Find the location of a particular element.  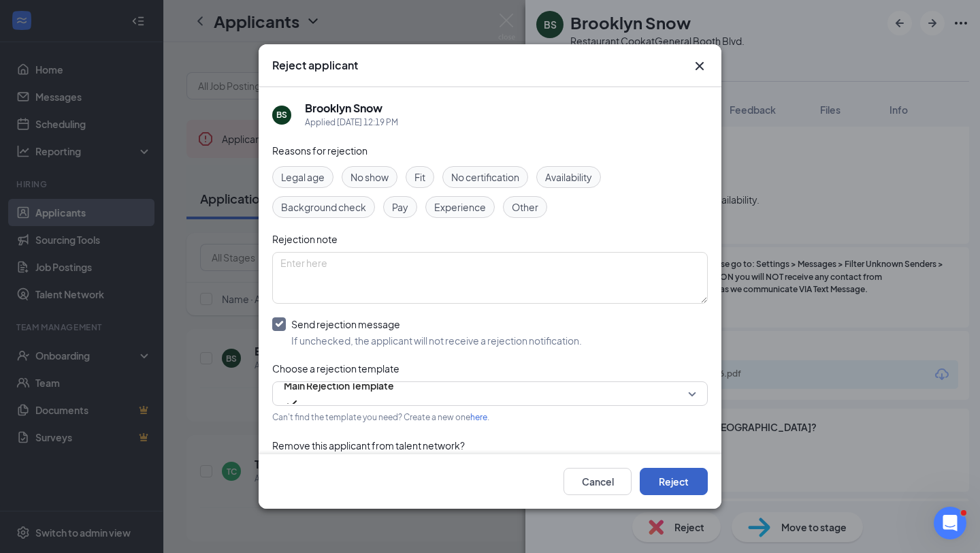

span: Pay is located at coordinates (400, 207).